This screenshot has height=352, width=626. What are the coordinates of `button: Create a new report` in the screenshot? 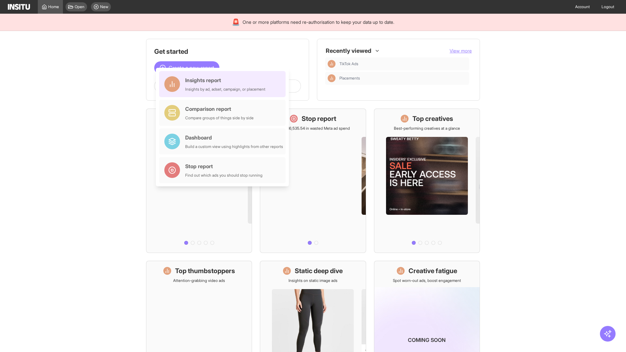 It's located at (187, 68).